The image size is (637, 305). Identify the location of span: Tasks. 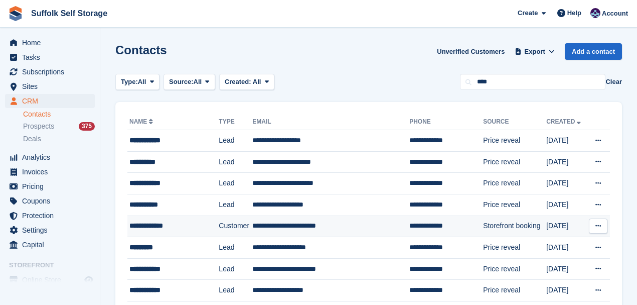
(52, 57).